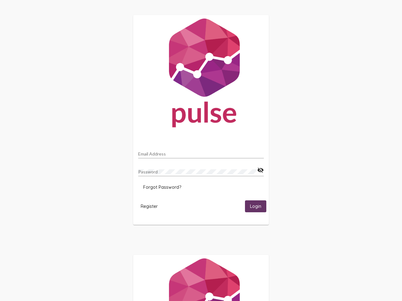 This screenshot has height=301, width=402. Describe the element at coordinates (255, 207) in the screenshot. I see `span: Login` at that location.